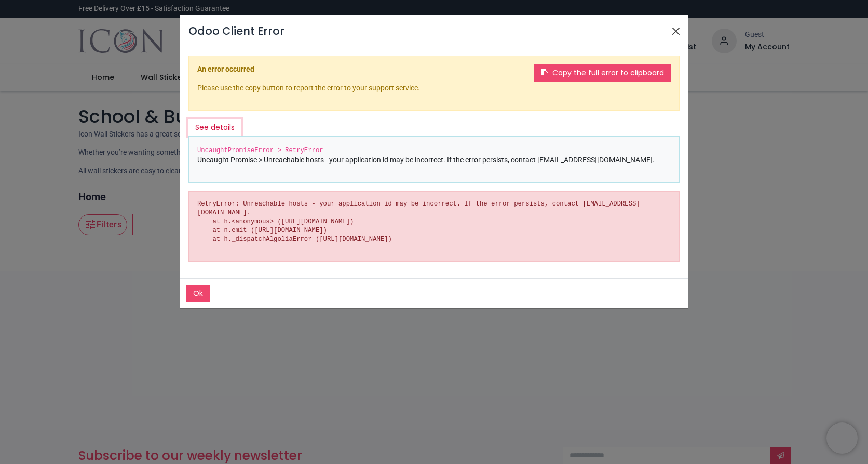 Image resolution: width=868 pixels, height=464 pixels. Describe the element at coordinates (602, 73) in the screenshot. I see `button: Copy the full error to clipboard` at that location.